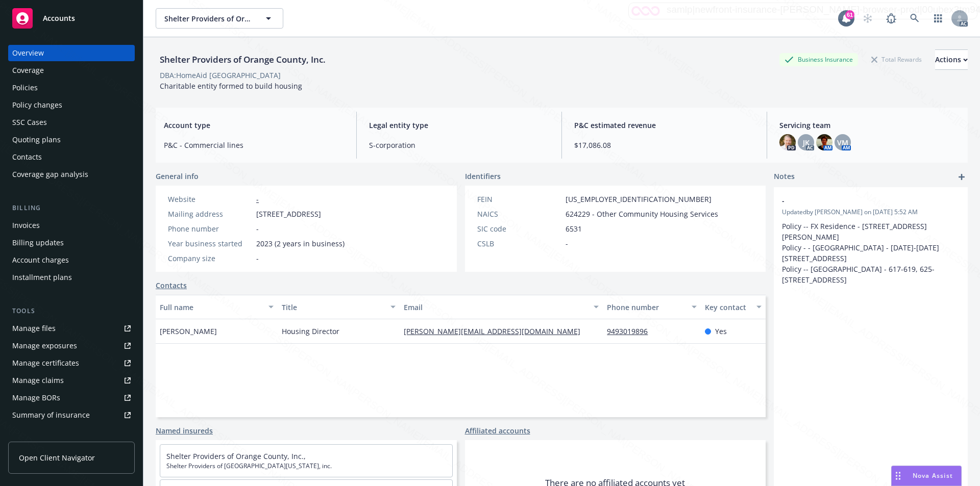 This screenshot has height=486, width=980. Describe the element at coordinates (71, 380) in the screenshot. I see `a: Manage claims` at that location.